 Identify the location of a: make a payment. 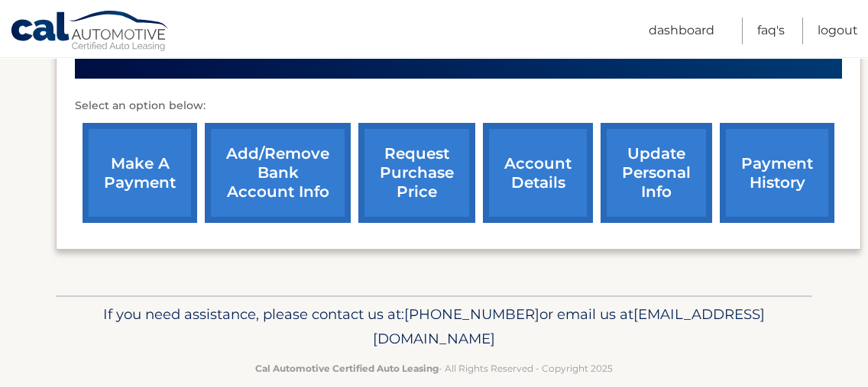
(139, 173).